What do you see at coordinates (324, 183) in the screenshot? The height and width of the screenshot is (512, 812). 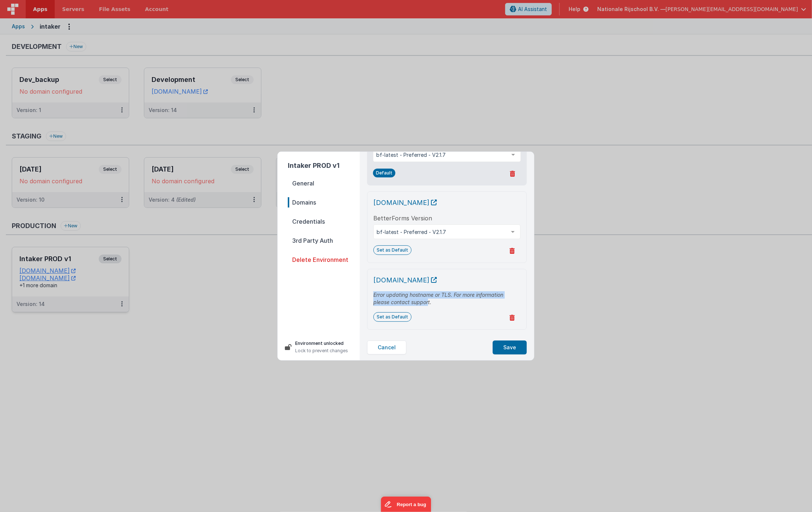 I see `span: General` at bounding box center [324, 183].